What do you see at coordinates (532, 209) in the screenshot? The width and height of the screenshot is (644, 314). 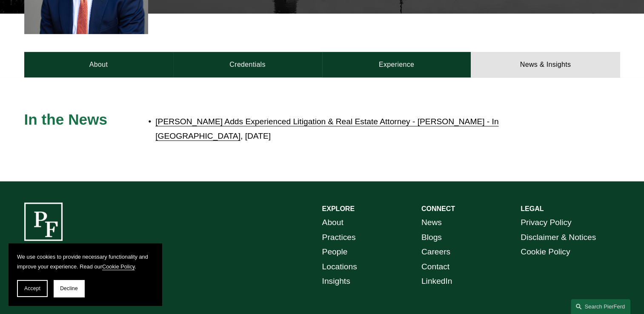 I see `strong: LEGAL` at bounding box center [532, 209].